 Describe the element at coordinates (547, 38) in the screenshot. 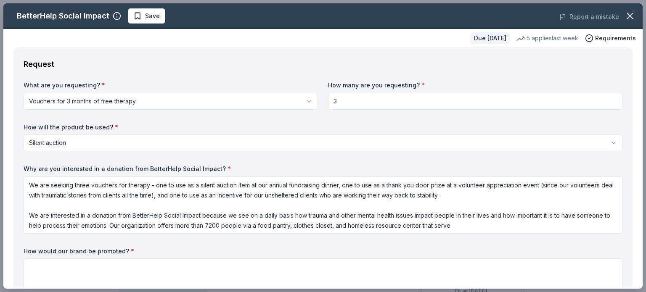

I see `div: 5 applies last week` at that location.